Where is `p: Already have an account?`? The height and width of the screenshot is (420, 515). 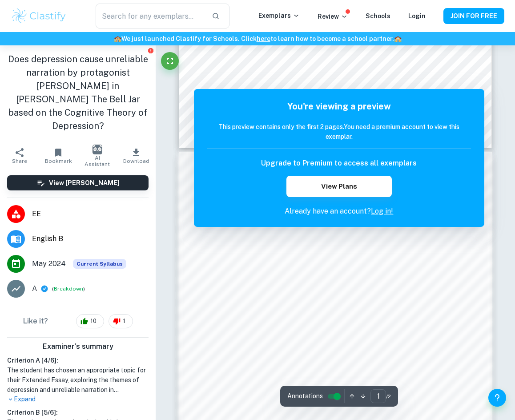 p: Already have an account? is located at coordinates (339, 211).